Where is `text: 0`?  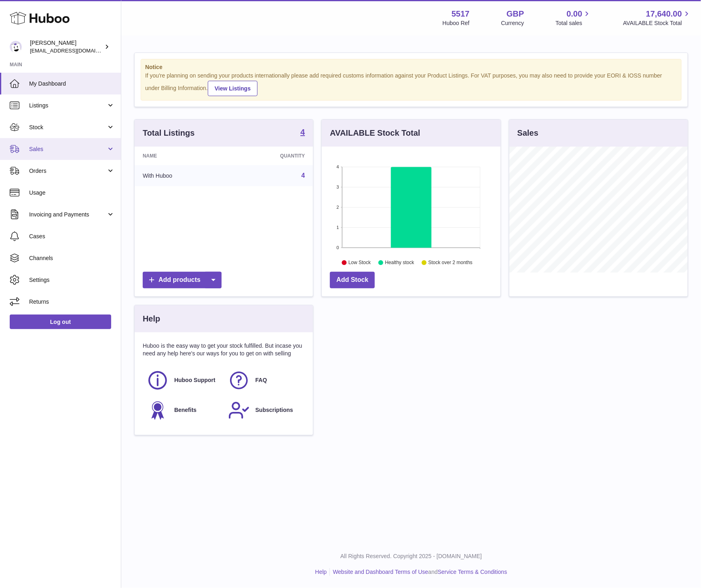
text: 0 is located at coordinates (338, 247).